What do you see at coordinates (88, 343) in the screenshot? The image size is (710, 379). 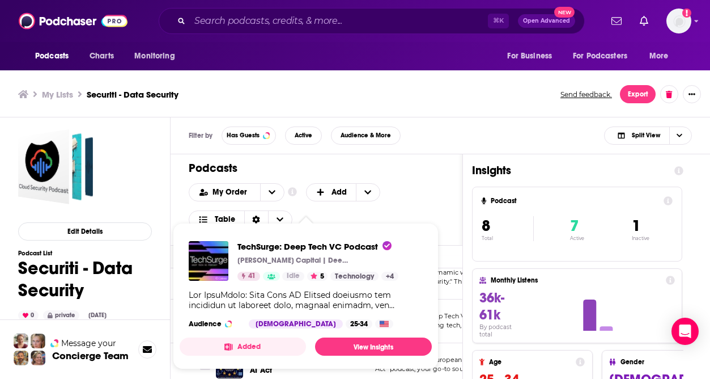 I see `span: Message your` at bounding box center [88, 343].